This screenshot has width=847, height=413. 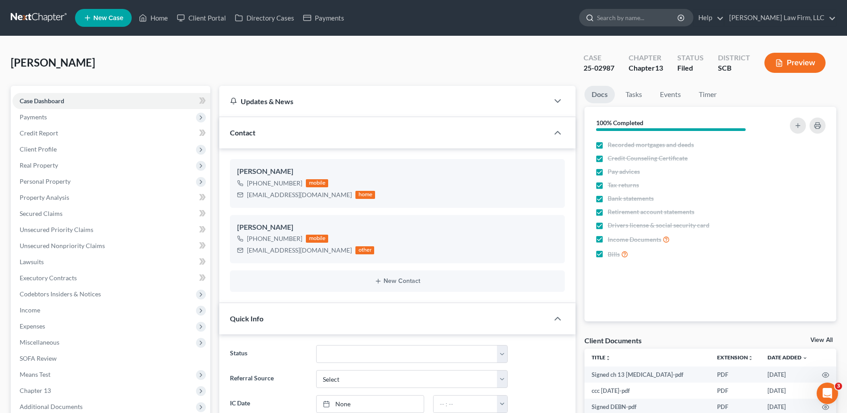 I want to click on div: Filed, so click(x=690, y=68).